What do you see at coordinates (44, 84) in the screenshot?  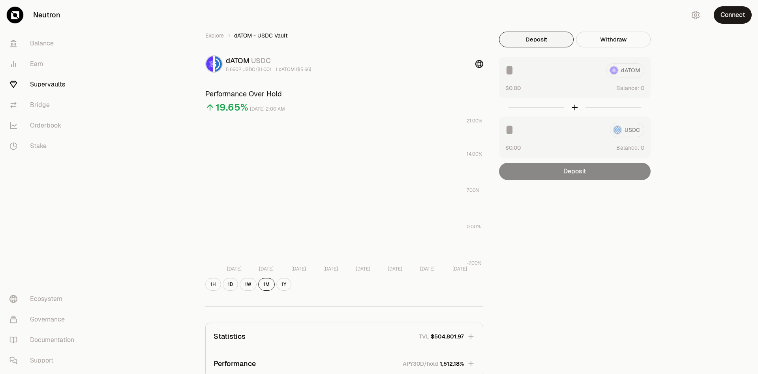 I see `a: Supervaults` at bounding box center [44, 84].